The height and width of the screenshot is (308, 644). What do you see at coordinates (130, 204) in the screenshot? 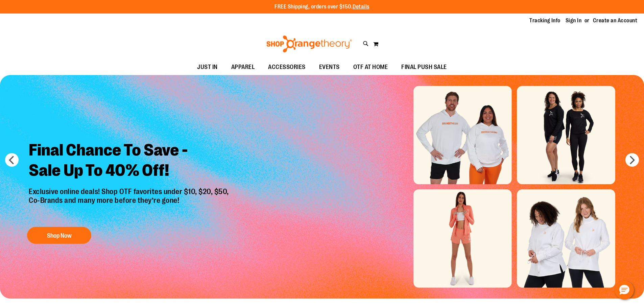
I see `p: Exclusive online deals! Shop OTF favorites under $10, $20, $50, Co-Brands and many more before th...` at bounding box center [130, 204].